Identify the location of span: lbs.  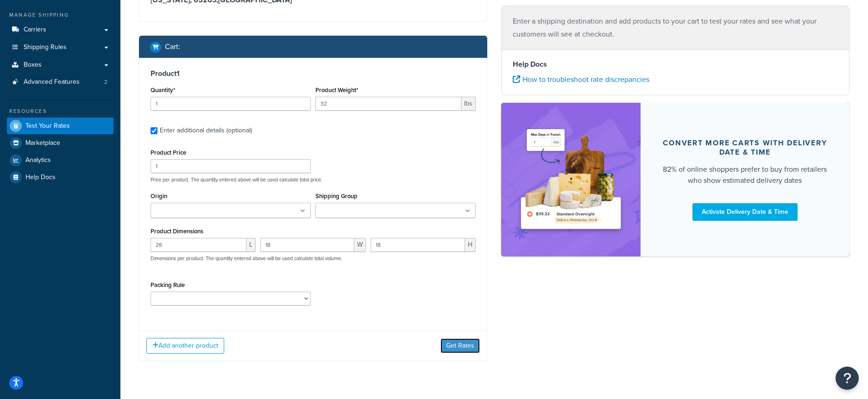
(468, 104).